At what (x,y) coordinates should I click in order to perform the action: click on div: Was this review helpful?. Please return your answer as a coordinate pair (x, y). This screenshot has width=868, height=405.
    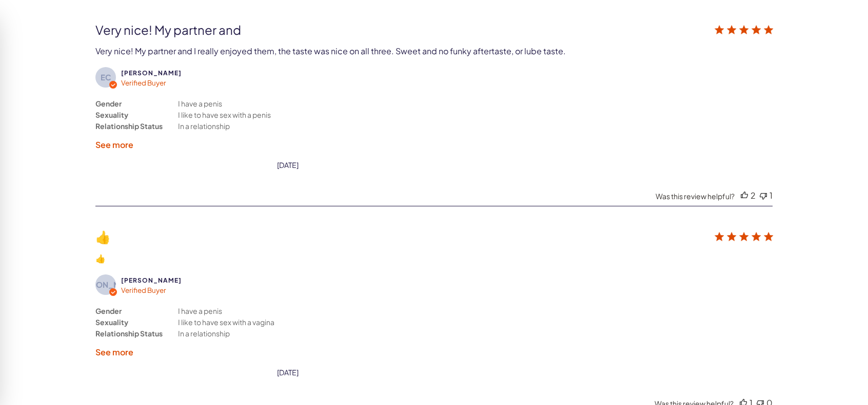
    Looking at the image, I should click on (695, 196).